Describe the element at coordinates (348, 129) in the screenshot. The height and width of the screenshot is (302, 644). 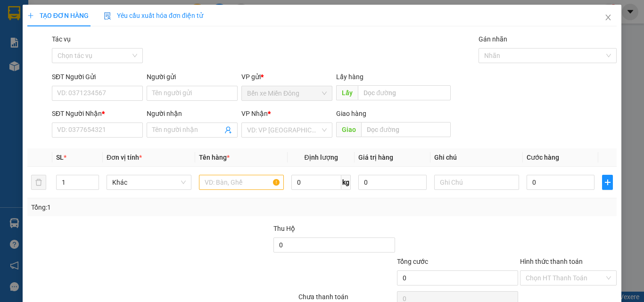
I see `span: Giao` at that location.